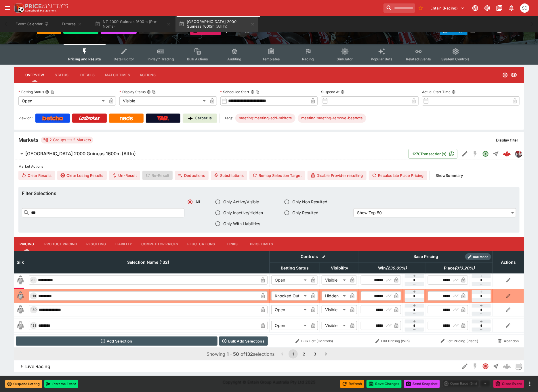 The height and width of the screenshot is (392, 538). Describe the element at coordinates (33, 296) in the screenshot. I see `span: 119` at that location.